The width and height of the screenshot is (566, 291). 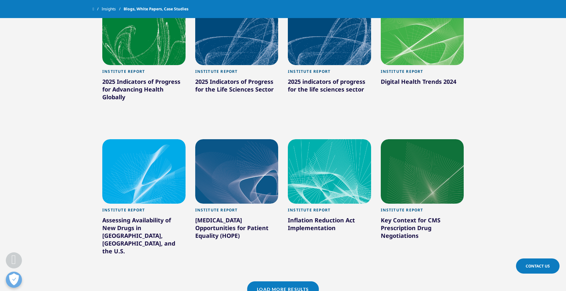 What do you see at coordinates (330, 87) in the screenshot?
I see `div: 2025 indicators of progress for the life sciences sector` at bounding box center [330, 87].